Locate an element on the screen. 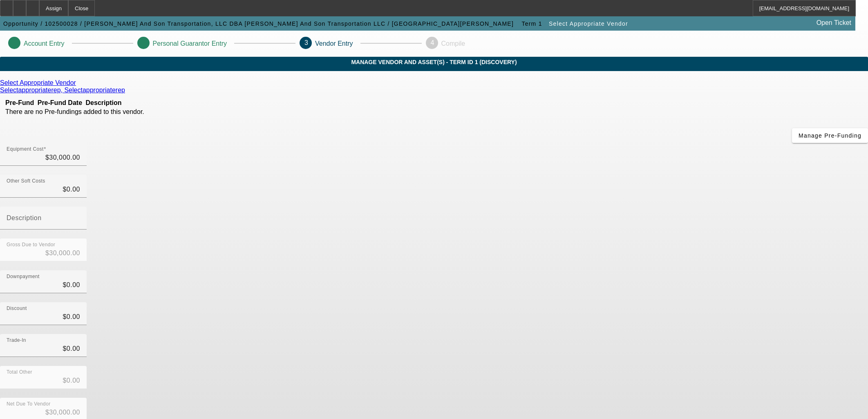 The height and width of the screenshot is (419, 868). span: Manage Pre-Funding is located at coordinates (830, 135).